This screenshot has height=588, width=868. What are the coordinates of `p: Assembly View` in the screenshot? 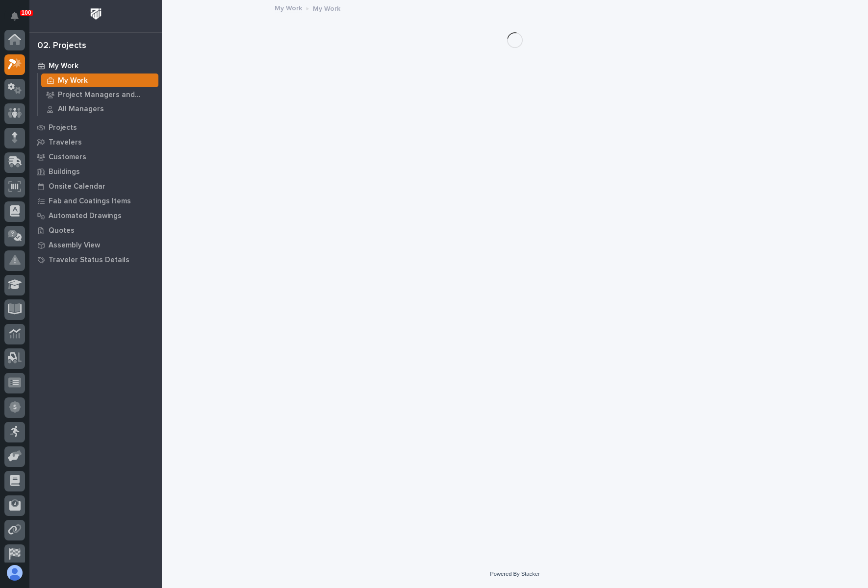 It's located at (74, 245).